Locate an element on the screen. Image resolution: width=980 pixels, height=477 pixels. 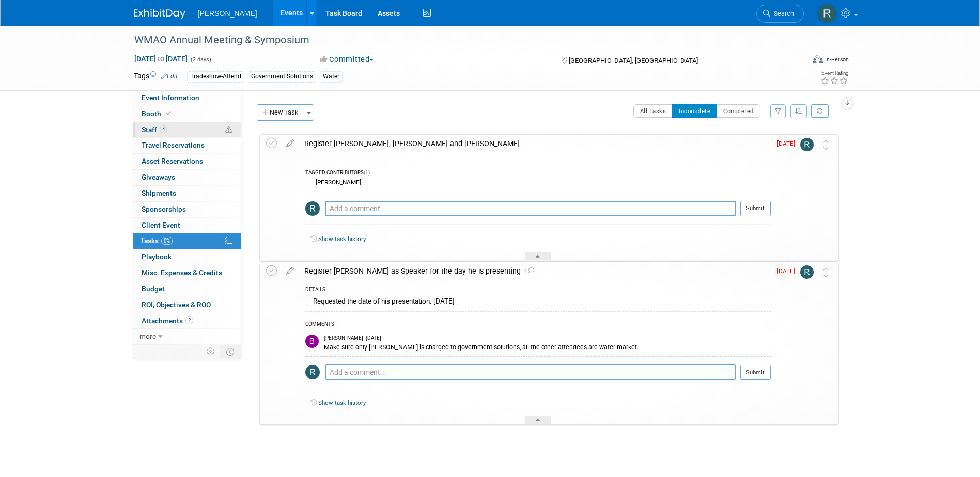
div: Water is located at coordinates (331, 76).